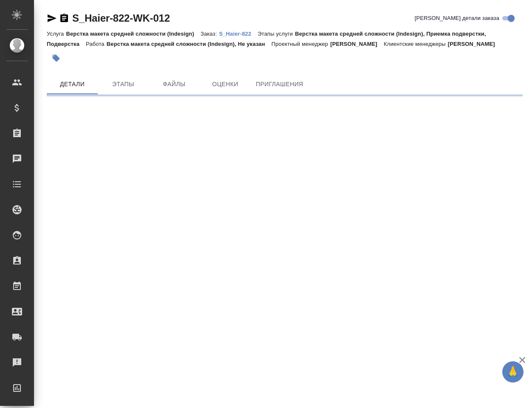  Describe the element at coordinates (56, 58) in the screenshot. I see `button: Добавить тэг` at that location.